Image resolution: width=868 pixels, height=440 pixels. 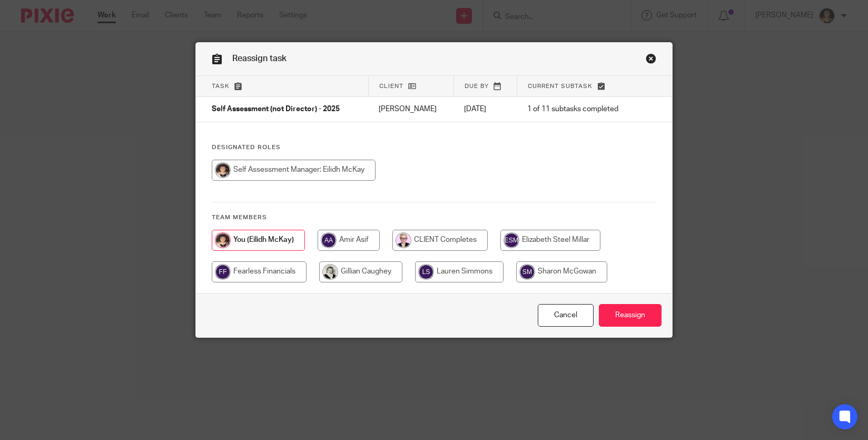 What do you see at coordinates (391, 86) in the screenshot?
I see `span: Client` at bounding box center [391, 86].